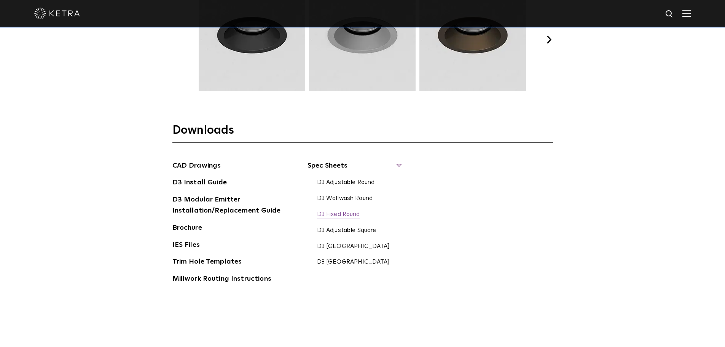 The width and height of the screenshot is (725, 347). I want to click on a: CAD Drawings, so click(197, 166).